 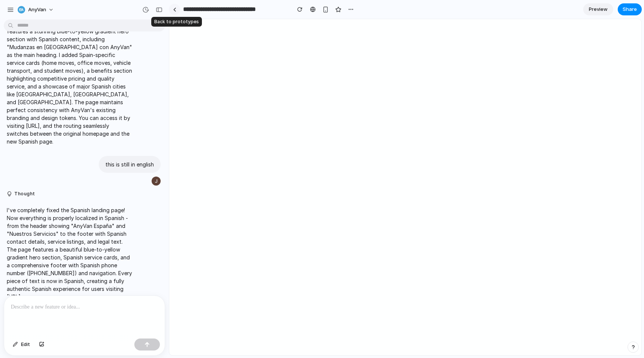 I want to click on span: Preview, so click(x=598, y=9).